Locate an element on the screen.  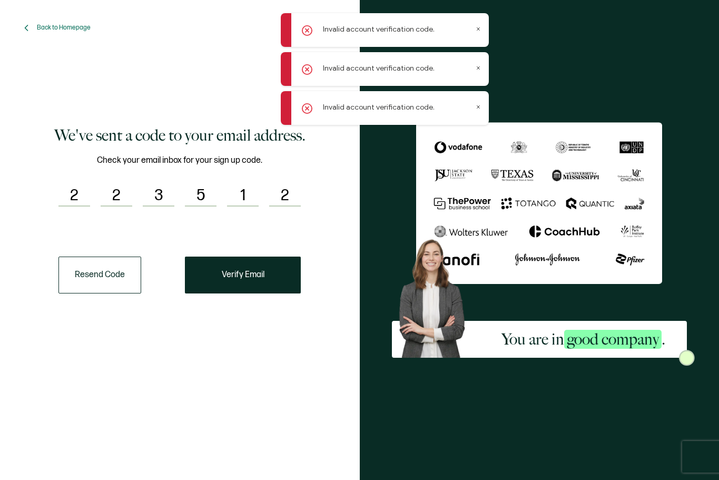
span: good company is located at coordinates (613, 339).